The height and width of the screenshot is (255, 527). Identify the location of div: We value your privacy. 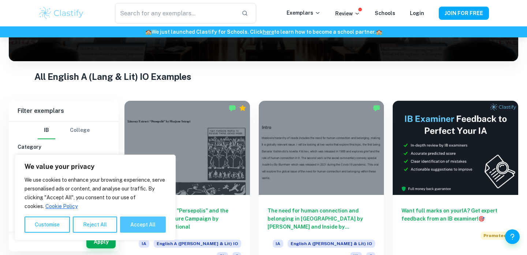
(95, 197).